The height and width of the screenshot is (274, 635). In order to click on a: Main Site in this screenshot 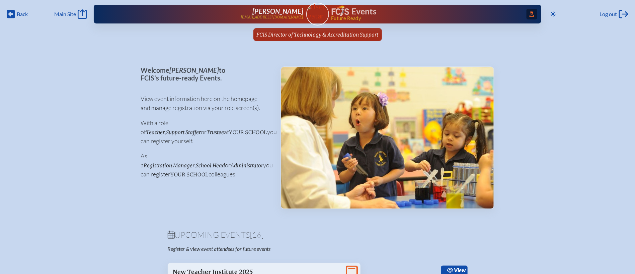, I will do `click(71, 14)`.